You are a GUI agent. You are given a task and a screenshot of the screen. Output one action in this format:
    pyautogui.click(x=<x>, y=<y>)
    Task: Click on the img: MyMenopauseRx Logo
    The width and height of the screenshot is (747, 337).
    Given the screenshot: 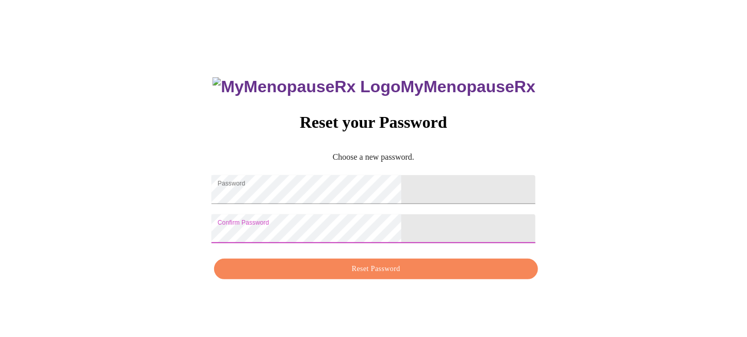 What is the action you would take?
    pyautogui.click(x=306, y=87)
    